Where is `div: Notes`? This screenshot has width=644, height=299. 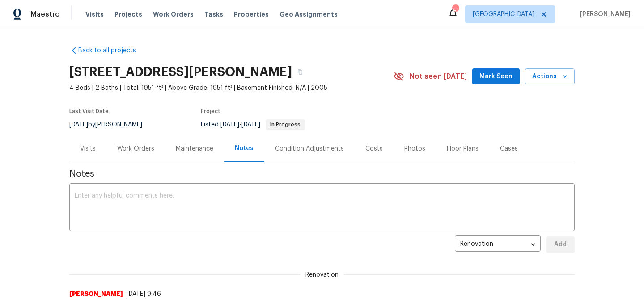 div: Notes is located at coordinates (244, 148).